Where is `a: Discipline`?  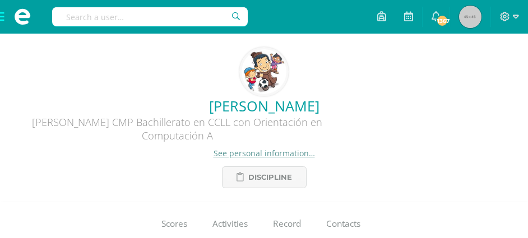
a: Discipline is located at coordinates (264, 177).